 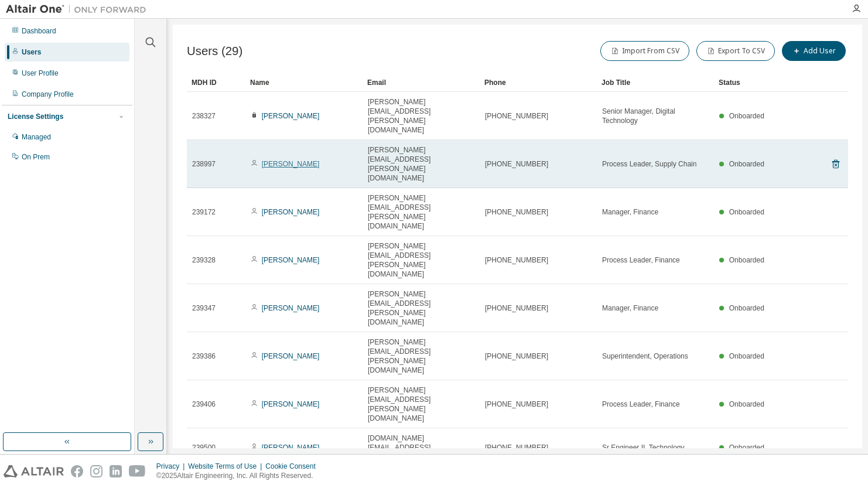 I want to click on div: Dashboard, so click(x=39, y=31).